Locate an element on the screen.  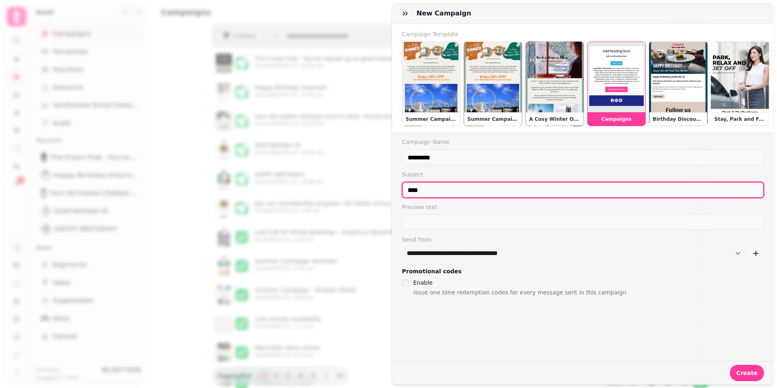
label: Campaign Name is located at coordinates (583, 142).